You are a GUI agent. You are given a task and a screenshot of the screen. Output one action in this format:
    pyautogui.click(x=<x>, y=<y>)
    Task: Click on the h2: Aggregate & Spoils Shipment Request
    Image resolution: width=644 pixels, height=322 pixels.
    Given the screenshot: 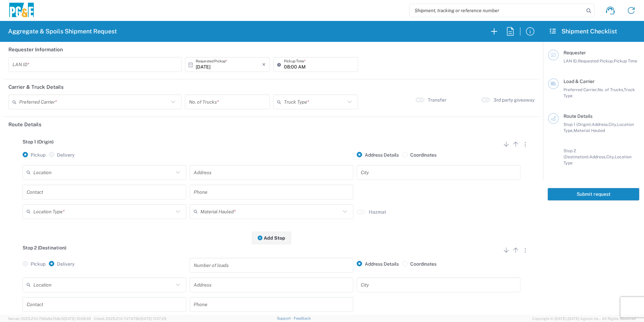 What is the action you would take?
    pyautogui.click(x=63, y=31)
    